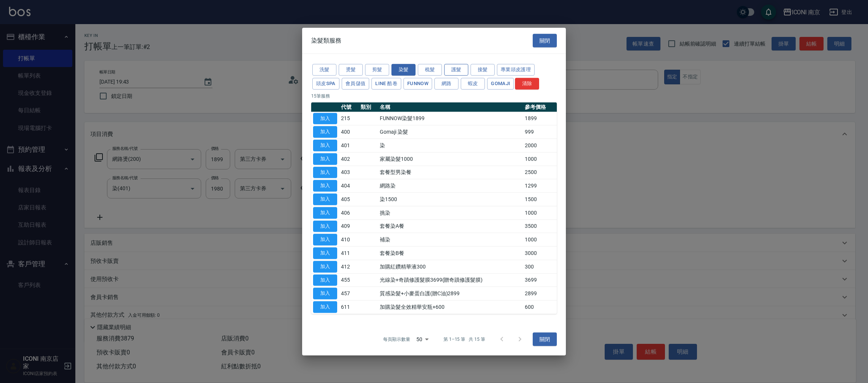 This screenshot has width=868, height=383. I want to click on td: 染1500, so click(450, 199).